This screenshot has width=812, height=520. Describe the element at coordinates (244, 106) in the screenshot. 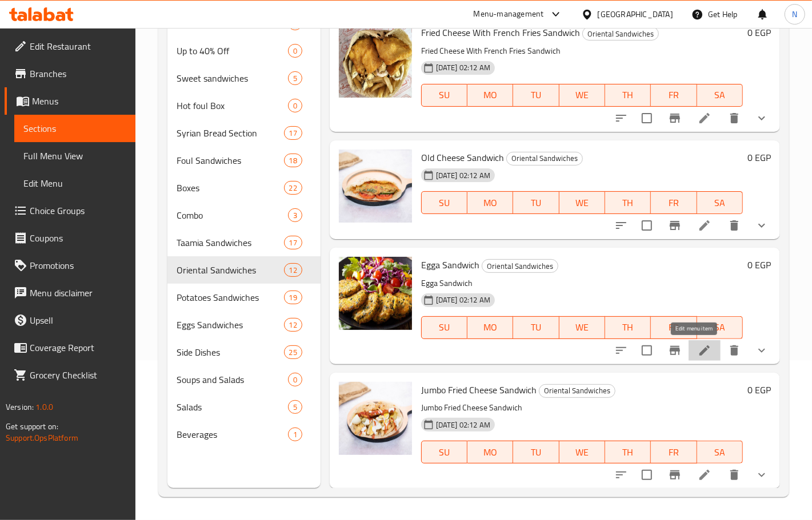

I see `div: Hot foul Box0` at that location.